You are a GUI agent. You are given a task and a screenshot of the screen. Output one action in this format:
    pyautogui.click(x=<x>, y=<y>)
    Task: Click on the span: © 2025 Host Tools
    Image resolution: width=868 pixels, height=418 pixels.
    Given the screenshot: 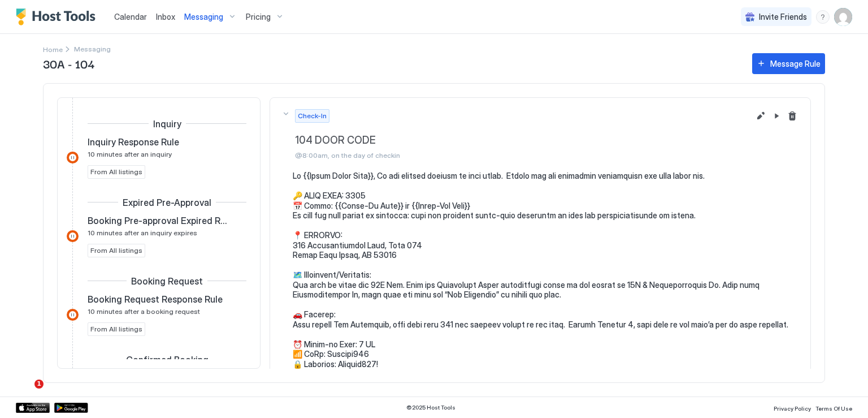 What is the action you would take?
    pyautogui.click(x=431, y=407)
    